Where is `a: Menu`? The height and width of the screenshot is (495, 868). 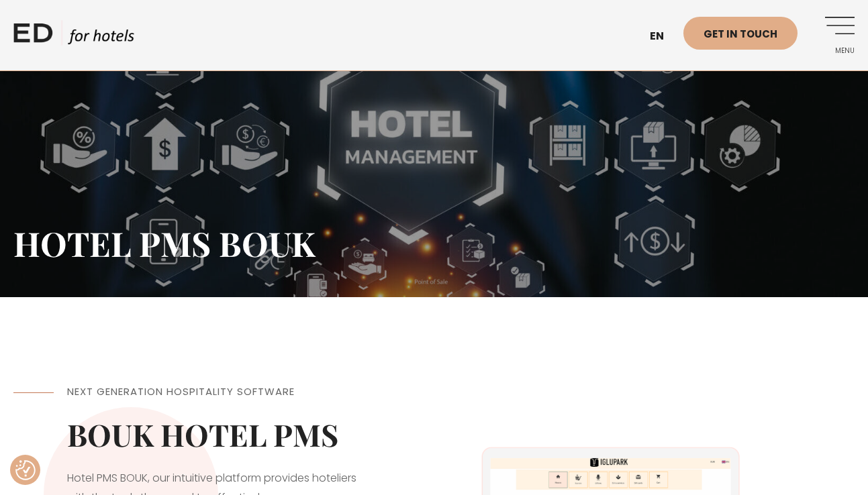 a: Menu is located at coordinates (836, 35).